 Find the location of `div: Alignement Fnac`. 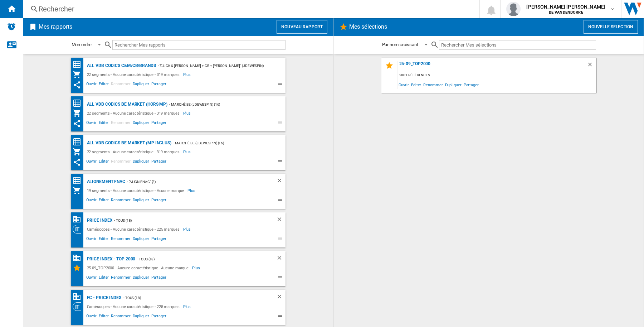

div: Alignement Fnac is located at coordinates (105, 181).